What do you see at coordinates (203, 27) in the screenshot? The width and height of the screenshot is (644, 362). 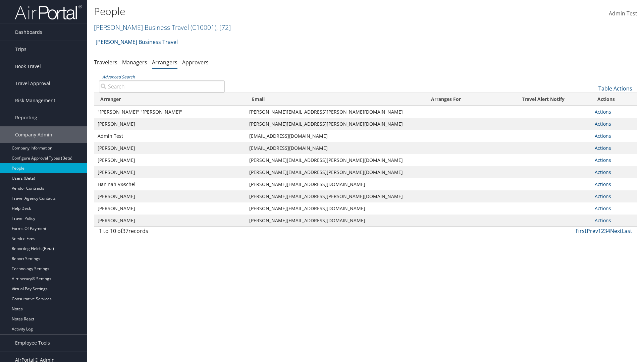 I see `span: ( C10001 )` at bounding box center [203, 27].